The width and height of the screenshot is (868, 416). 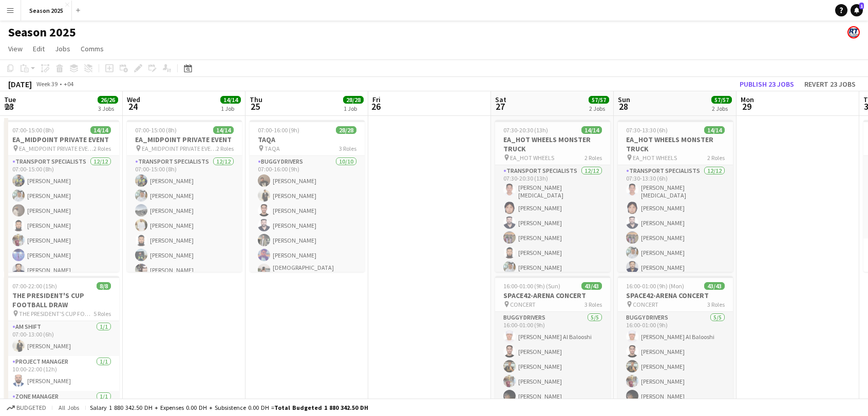 What do you see at coordinates (747, 100) in the screenshot?
I see `span: Mon` at bounding box center [747, 100].